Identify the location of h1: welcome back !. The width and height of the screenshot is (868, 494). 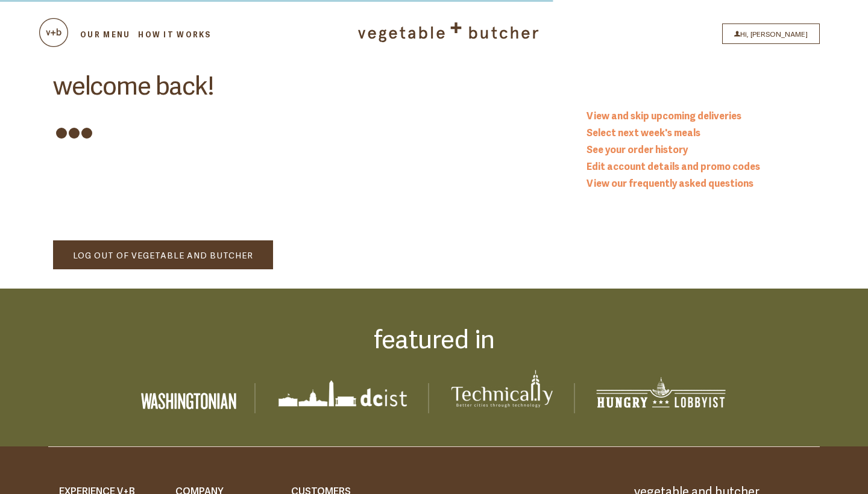
(434, 83).